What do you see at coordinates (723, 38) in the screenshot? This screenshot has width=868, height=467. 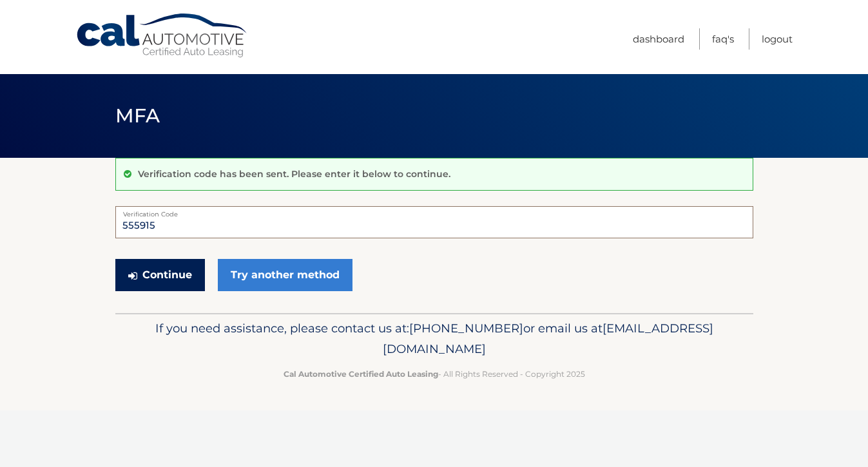 I see `a: FAQ's` at bounding box center [723, 38].